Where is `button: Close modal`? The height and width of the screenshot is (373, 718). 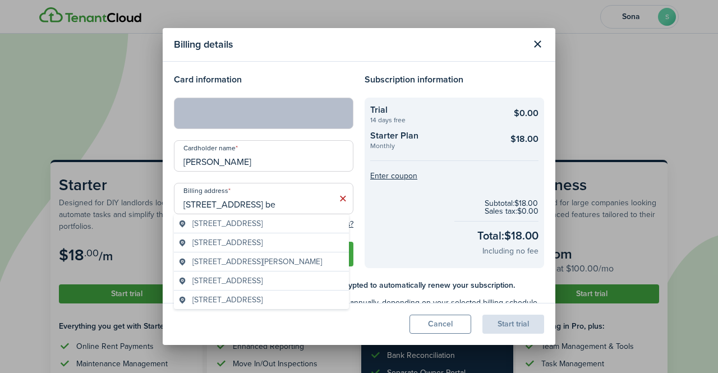
button: Close modal is located at coordinates (537, 44).